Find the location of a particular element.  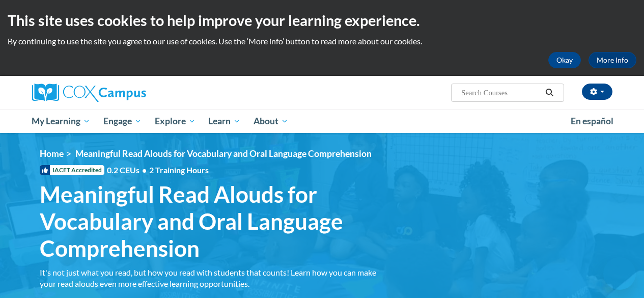

span: 2 Training Hours is located at coordinates (179, 169).